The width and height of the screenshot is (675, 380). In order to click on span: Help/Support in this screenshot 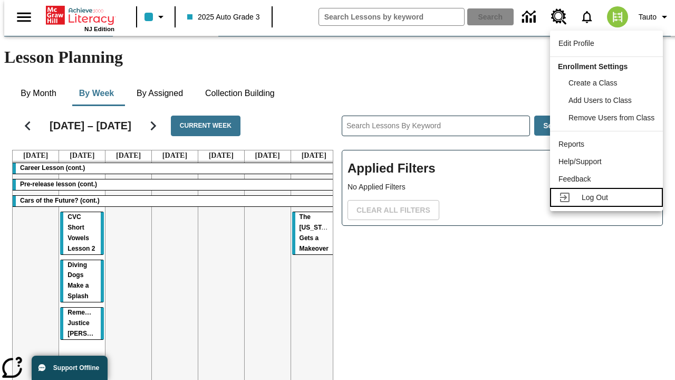, I will do `click(580, 161)`.